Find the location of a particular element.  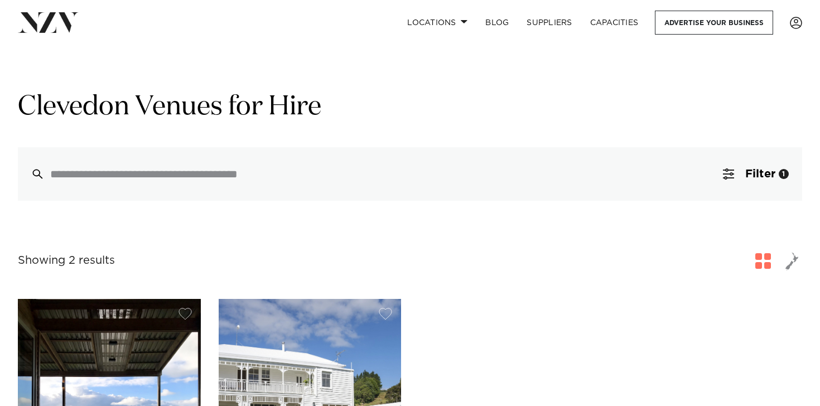

a: Locations is located at coordinates (437, 22).